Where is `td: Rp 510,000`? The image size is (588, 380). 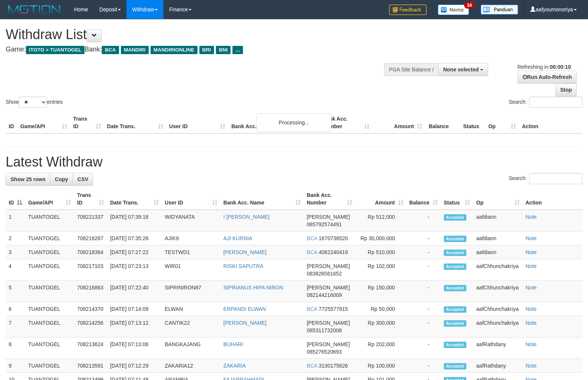 td: Rp 510,000 is located at coordinates (381, 252).